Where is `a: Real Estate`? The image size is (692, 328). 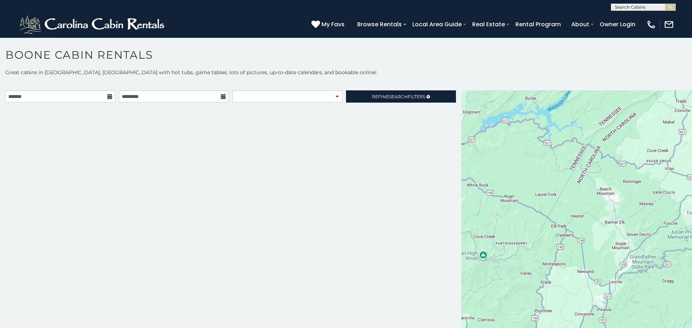 a: Real Estate is located at coordinates (488, 24).